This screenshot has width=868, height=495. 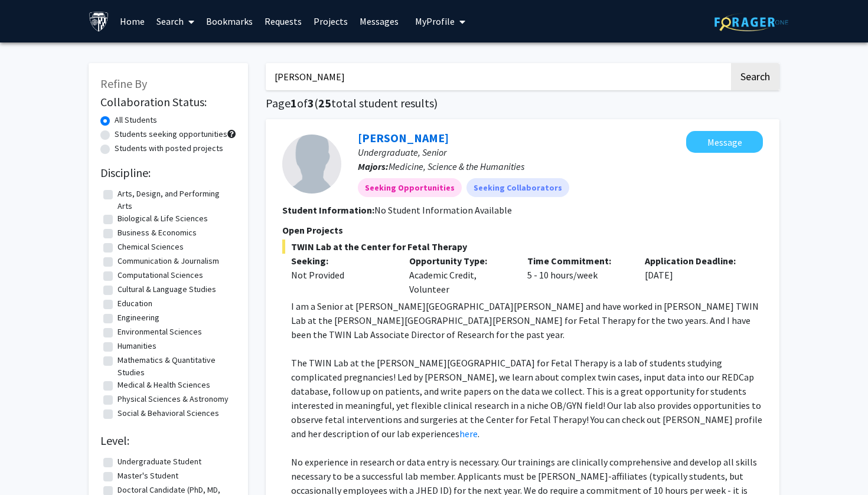 I want to click on h1: Page of ( total student results), so click(x=523, y=103).